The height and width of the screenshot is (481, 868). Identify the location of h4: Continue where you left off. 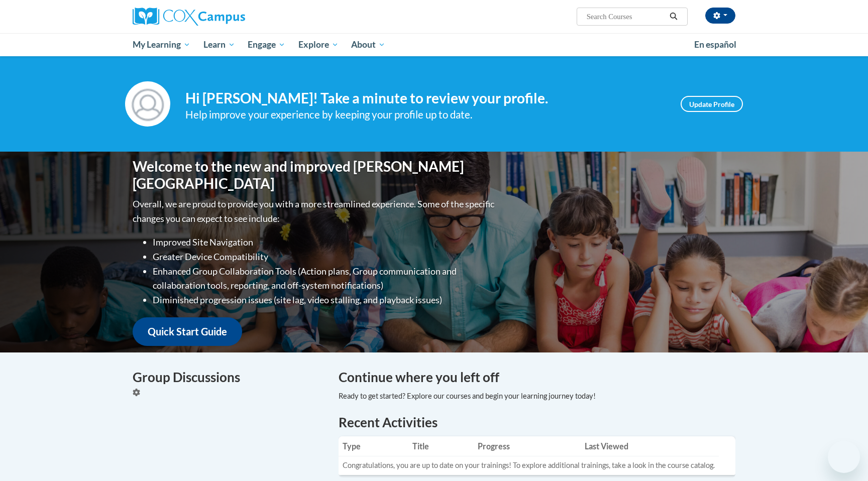
(537, 377).